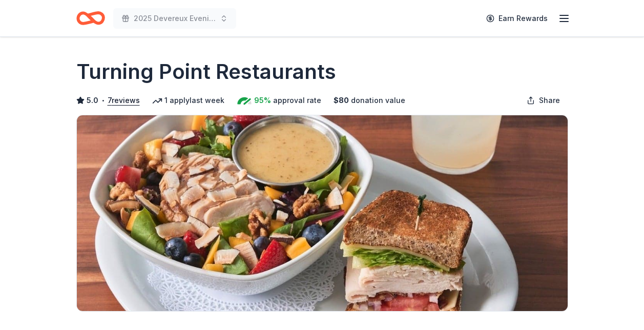 Image resolution: width=644 pixels, height=330 pixels. I want to click on span: Share, so click(549, 101).